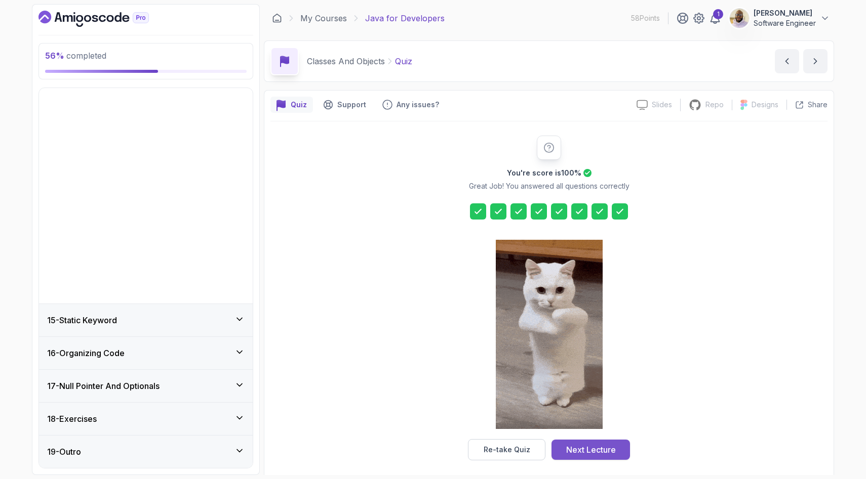 This screenshot has height=479, width=866. What do you see at coordinates (544, 173) in the screenshot?
I see `h2: You're score is 100 %` at bounding box center [544, 173].